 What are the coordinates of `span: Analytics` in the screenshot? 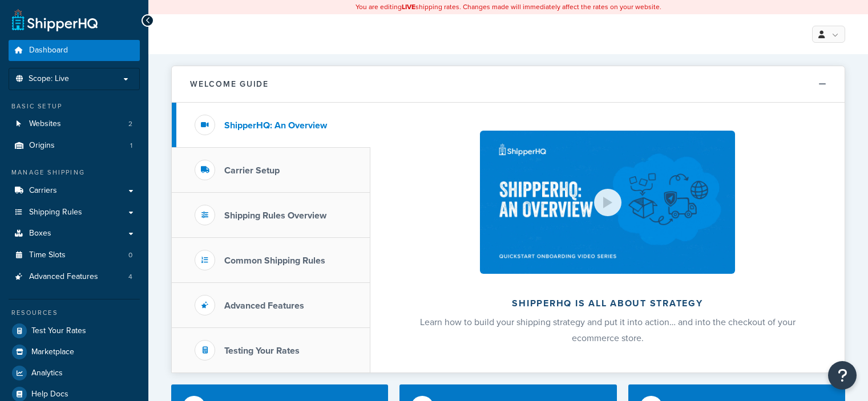 It's located at (47, 373).